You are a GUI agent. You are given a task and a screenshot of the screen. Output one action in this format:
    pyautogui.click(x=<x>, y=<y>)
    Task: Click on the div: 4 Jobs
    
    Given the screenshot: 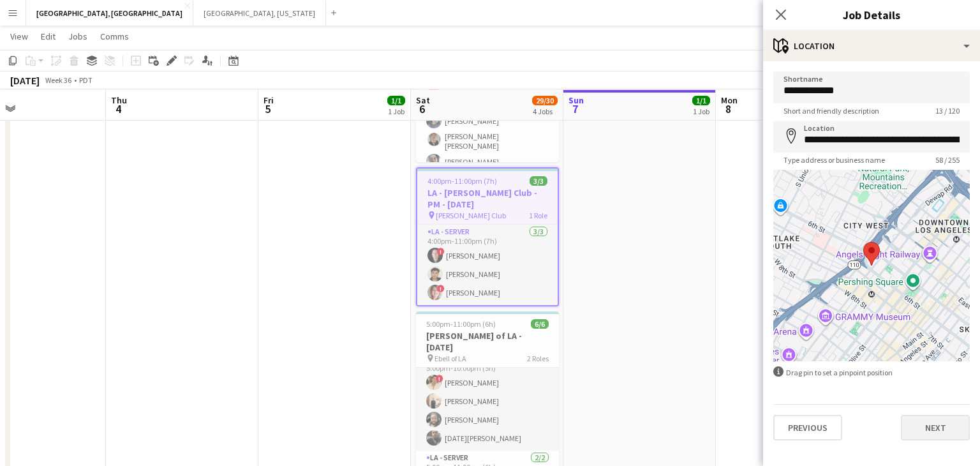 What is the action you would take?
    pyautogui.click(x=545, y=111)
    